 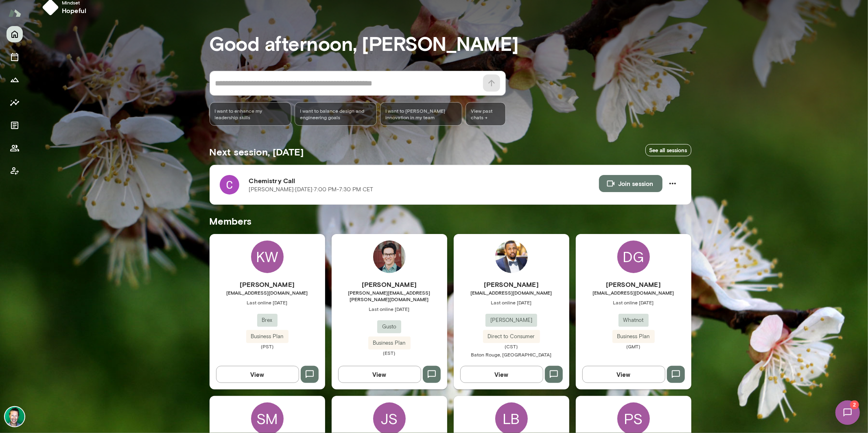 I want to click on span: Gusto, so click(x=389, y=327).